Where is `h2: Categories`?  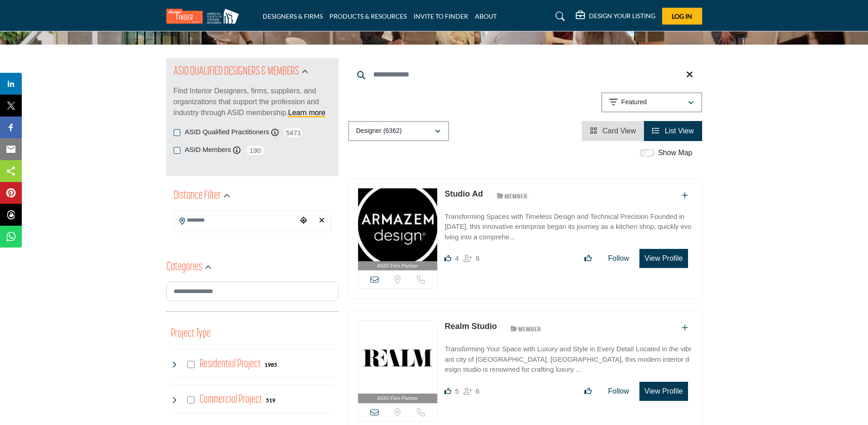 h2: Categories is located at coordinates (184, 267).